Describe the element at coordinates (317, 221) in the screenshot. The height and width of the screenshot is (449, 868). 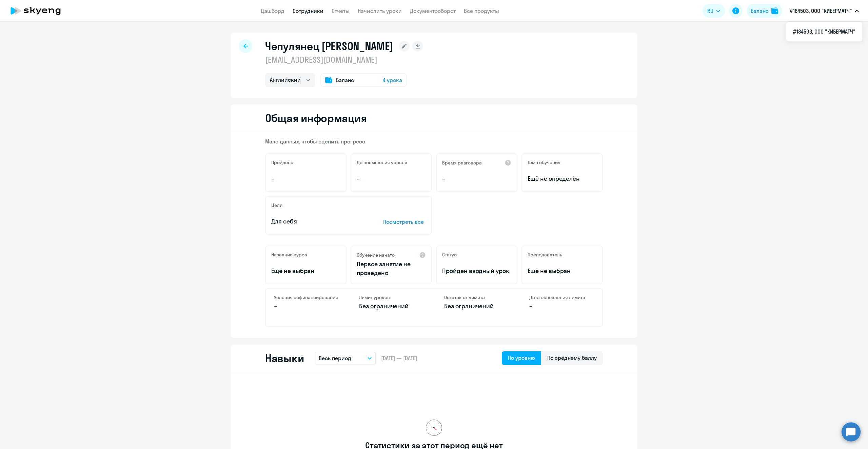
I see `p: Для себя` at that location.